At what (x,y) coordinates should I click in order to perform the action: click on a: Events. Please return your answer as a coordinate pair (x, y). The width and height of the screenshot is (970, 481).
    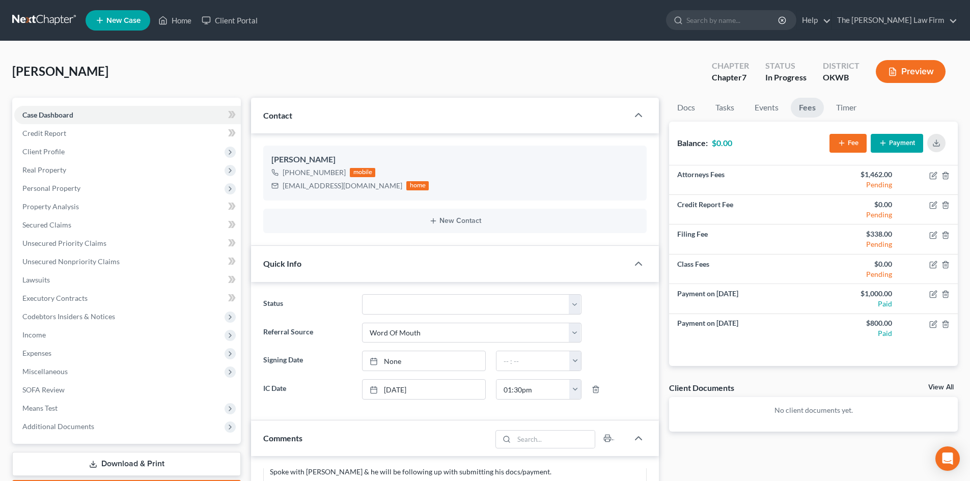
    Looking at the image, I should click on (767, 107).